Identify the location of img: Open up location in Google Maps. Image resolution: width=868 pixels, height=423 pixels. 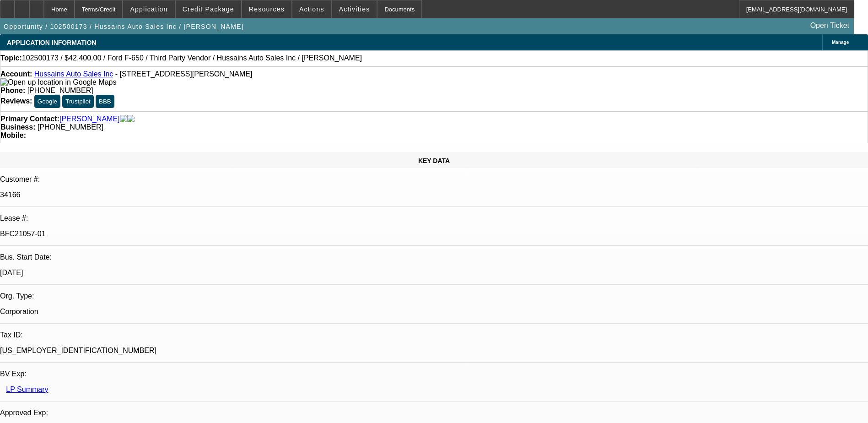
(58, 83).